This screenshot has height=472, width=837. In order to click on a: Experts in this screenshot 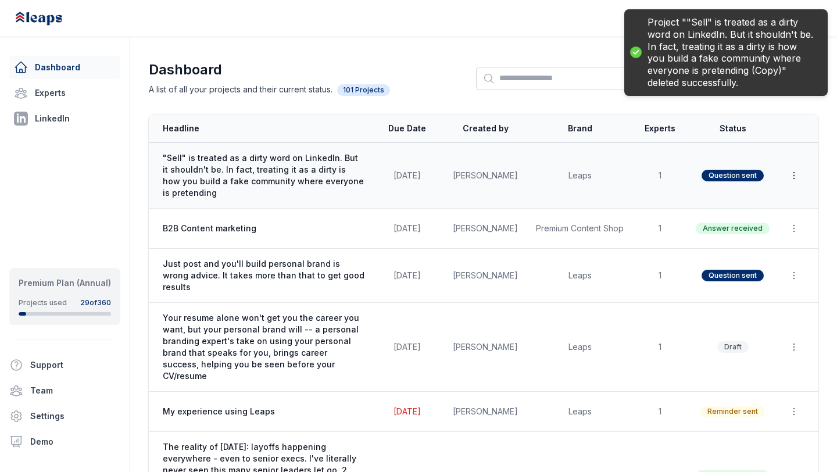, I will do `click(65, 93)`.